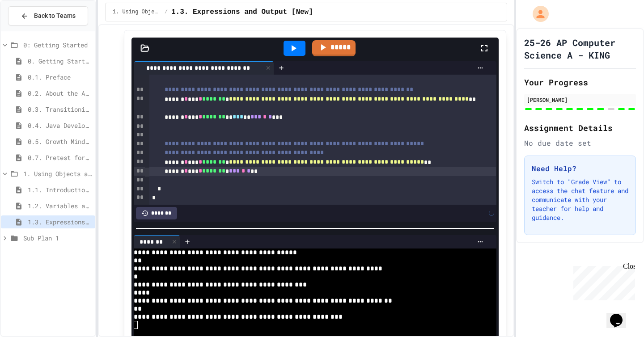 The width and height of the screenshot is (644, 337). Describe the element at coordinates (60, 93) in the screenshot. I see `span: 0.2. About the AP CSA Exam` at that location.